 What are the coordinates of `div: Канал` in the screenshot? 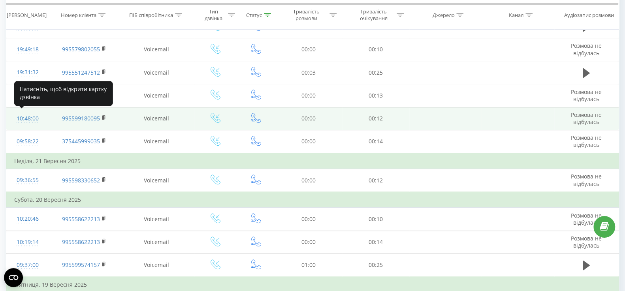 It's located at (516, 15).